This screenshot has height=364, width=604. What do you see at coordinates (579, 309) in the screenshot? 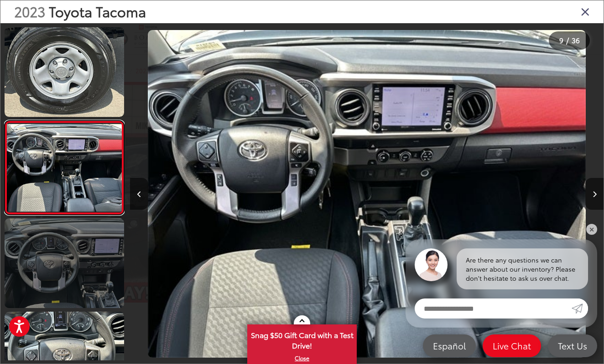
I see `a: Submit` at bounding box center [579, 309].